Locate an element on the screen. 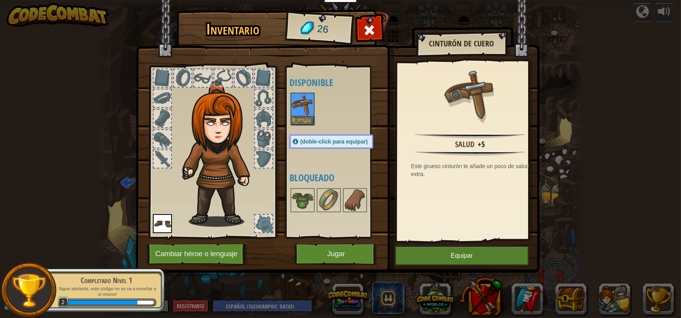 This screenshot has width=681, height=318. div: +5 is located at coordinates (482, 145).